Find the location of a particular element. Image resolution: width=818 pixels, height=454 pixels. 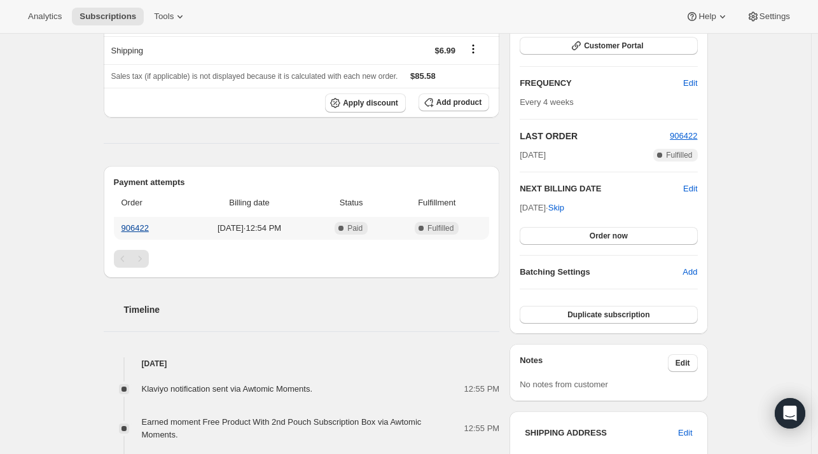

span: Fulfillment is located at coordinates (436, 203).